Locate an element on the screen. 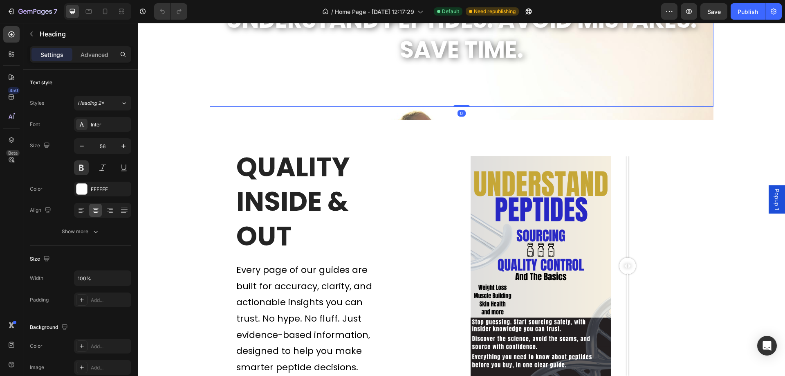  h2: Quality Inside & Out is located at coordinates (171, 179).